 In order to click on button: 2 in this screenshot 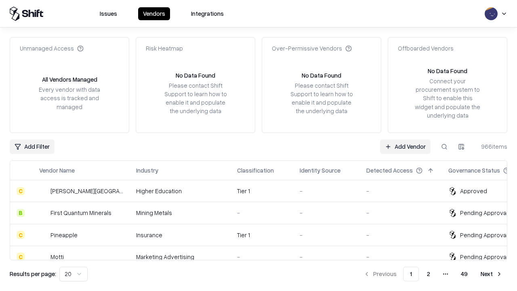, I will do `click(428, 274)`.